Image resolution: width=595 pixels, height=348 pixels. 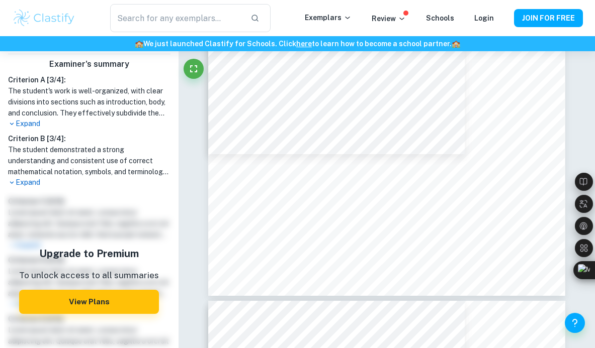 I want to click on a: JOIN FOR FREE, so click(x=548, y=18).